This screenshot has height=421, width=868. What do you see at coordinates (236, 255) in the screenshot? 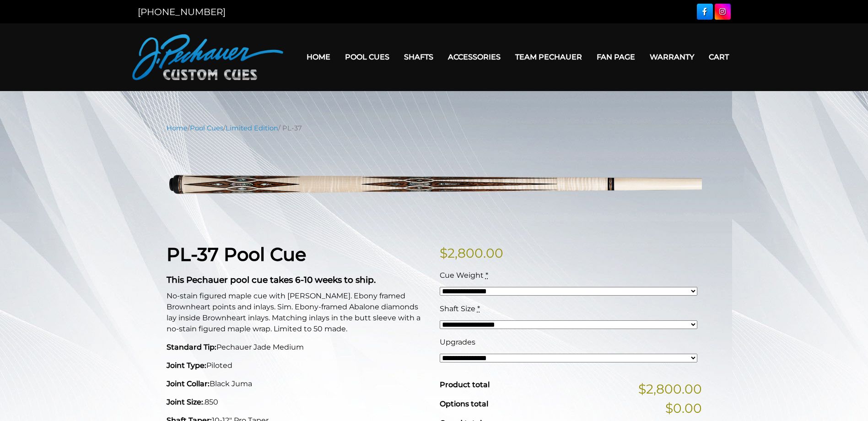
I see `strong: PL-37 Pool Cue` at bounding box center [236, 255].